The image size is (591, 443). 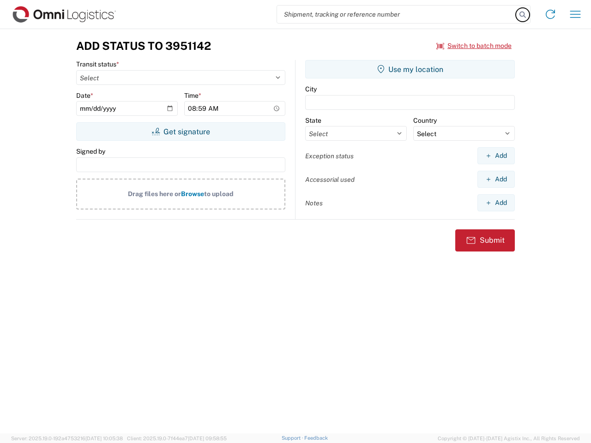 What do you see at coordinates (330, 180) in the screenshot?
I see `label: Accessorial used` at bounding box center [330, 180].